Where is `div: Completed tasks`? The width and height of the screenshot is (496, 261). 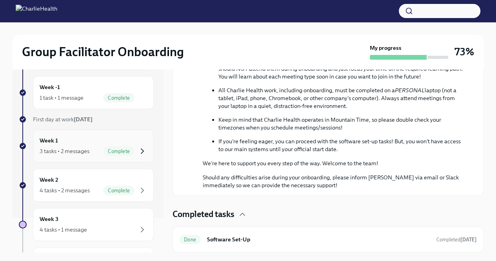 div: Completed tasks is located at coordinates (328, 214).